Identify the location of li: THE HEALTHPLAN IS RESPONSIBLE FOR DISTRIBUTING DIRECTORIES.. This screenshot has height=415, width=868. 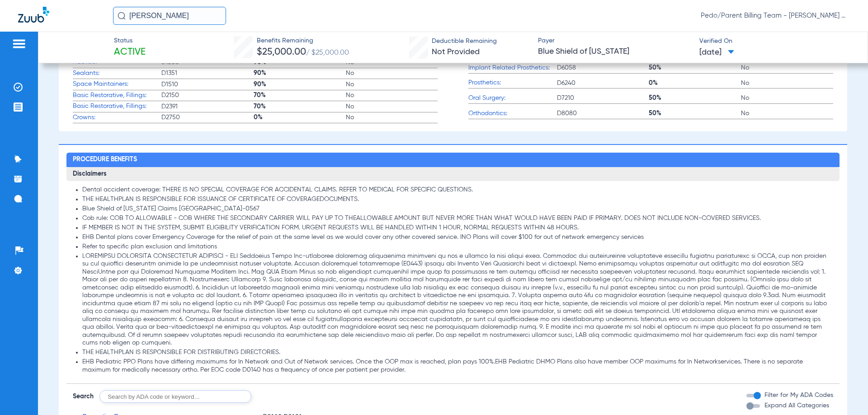
(458, 353).